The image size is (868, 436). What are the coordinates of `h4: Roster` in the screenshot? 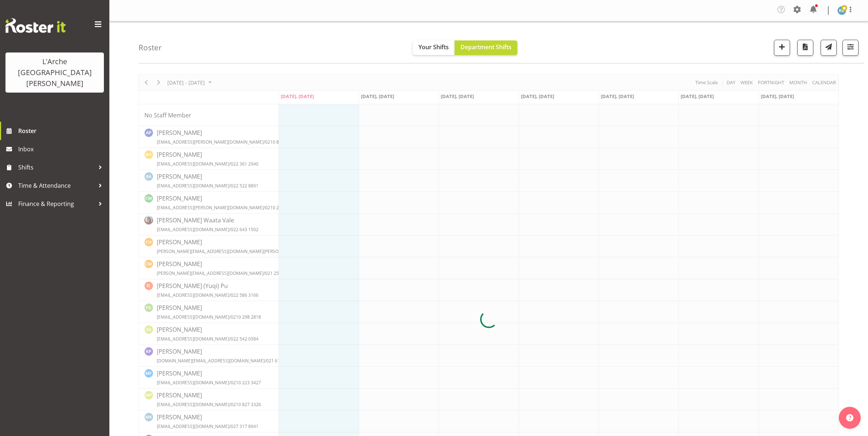 It's located at (150, 47).